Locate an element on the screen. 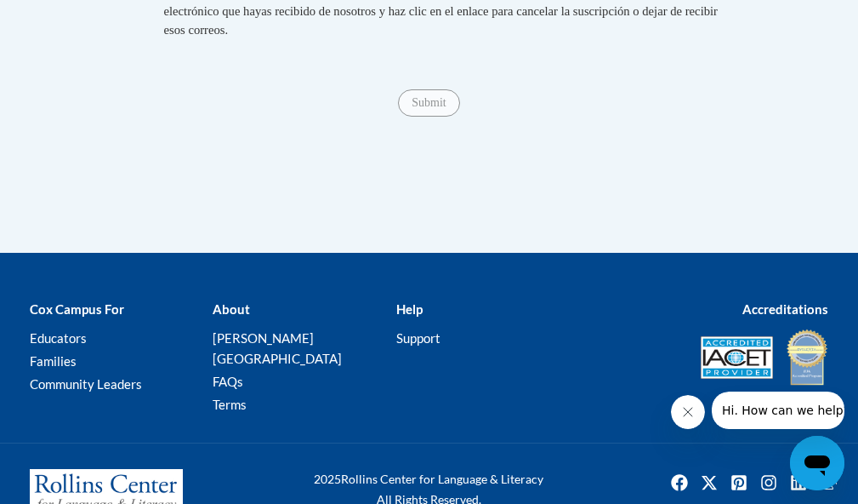  a: Educators is located at coordinates (58, 338).